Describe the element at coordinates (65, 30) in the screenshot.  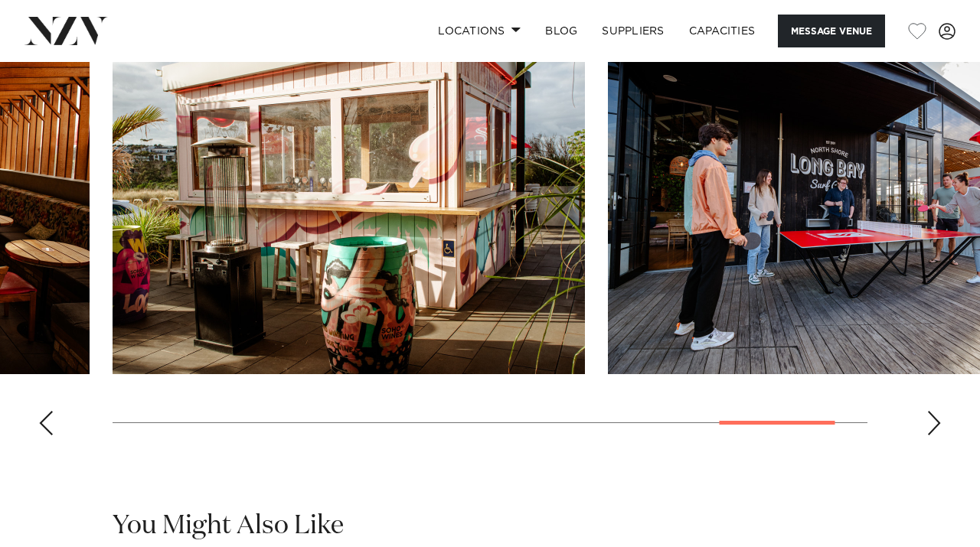
I see `img: nzv-logo.png` at that location.